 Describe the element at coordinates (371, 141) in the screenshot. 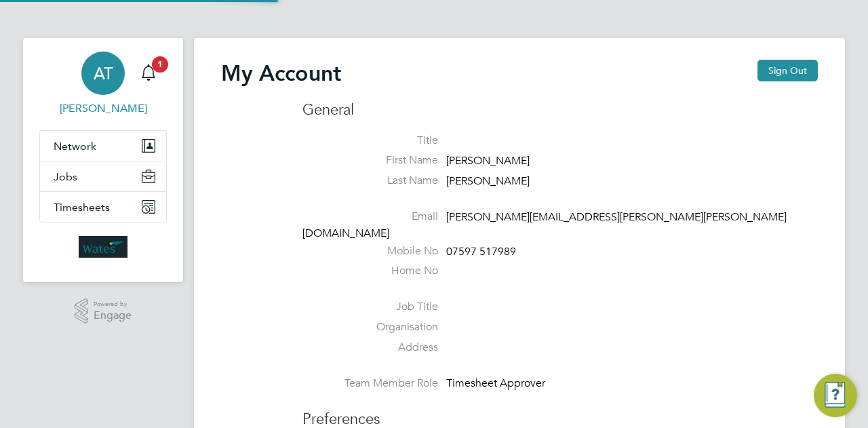

I see `label: Title` at that location.